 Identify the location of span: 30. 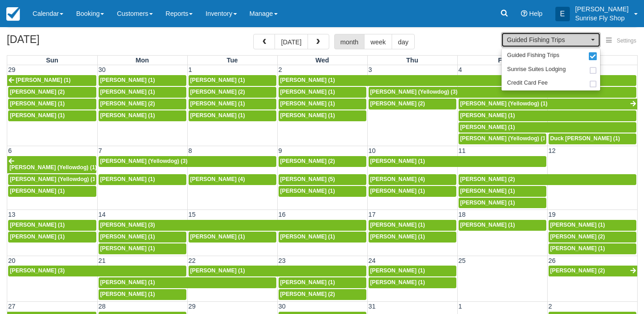
(102, 70).